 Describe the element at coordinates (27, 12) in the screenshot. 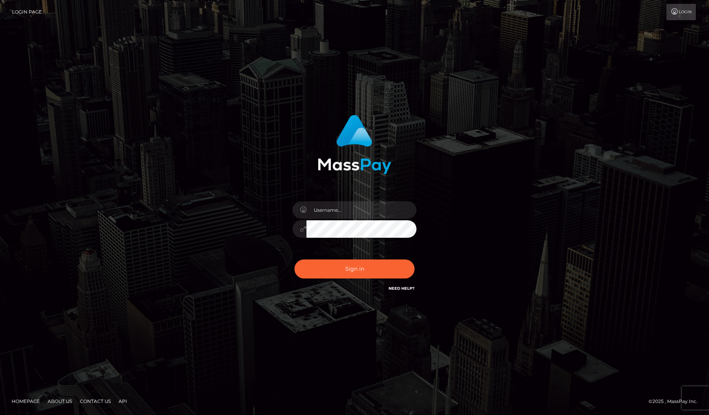

I see `a: Login Page` at that location.